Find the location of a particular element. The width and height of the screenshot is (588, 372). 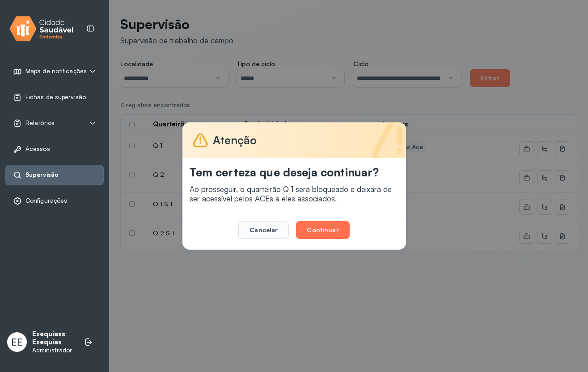

a: Fichas de supervisão is located at coordinates (54, 97).